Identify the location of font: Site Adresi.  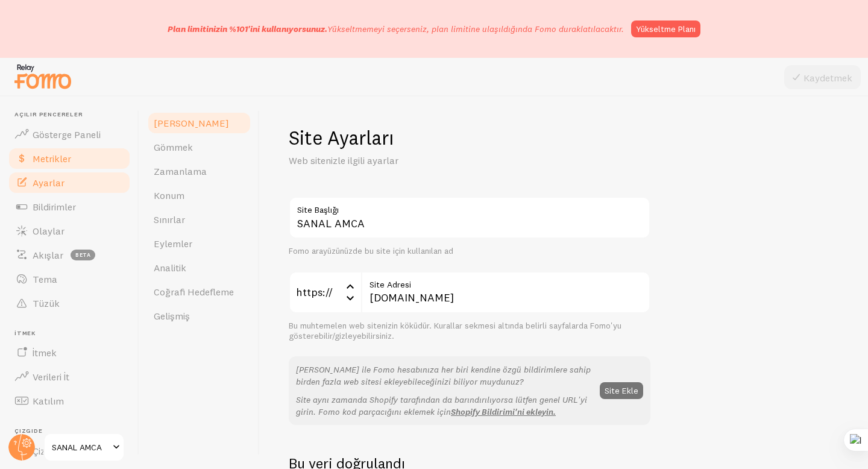
(390, 284).